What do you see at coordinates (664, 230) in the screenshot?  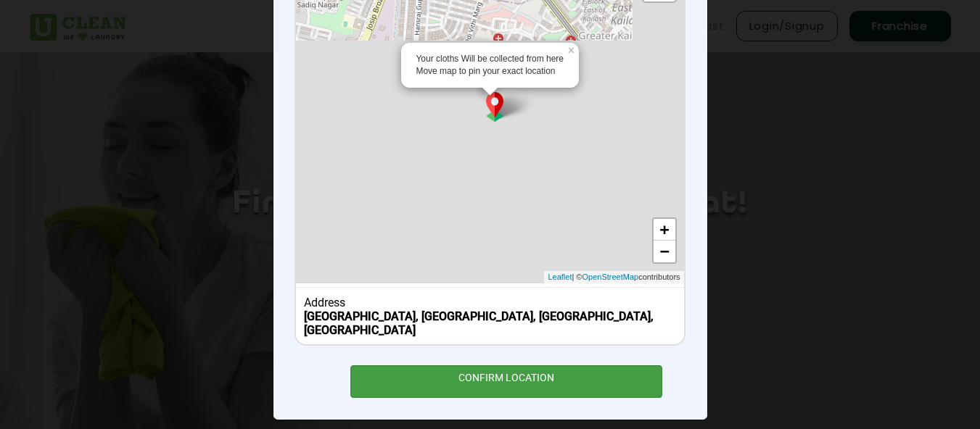 I see `a: Zoom in` at bounding box center [664, 230].